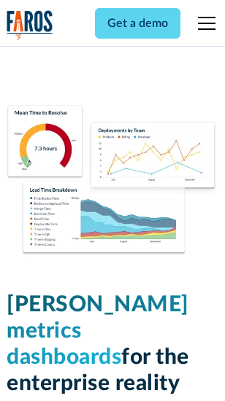  What do you see at coordinates (112, 181) in the screenshot?
I see `img: Dora Metrics Dashboard` at bounding box center [112, 181].